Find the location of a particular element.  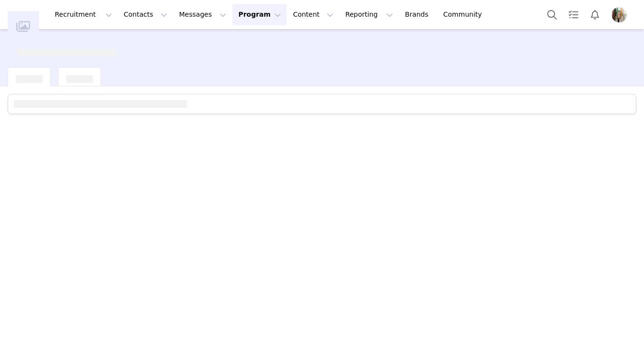

button: Reporting is located at coordinates (369, 14).